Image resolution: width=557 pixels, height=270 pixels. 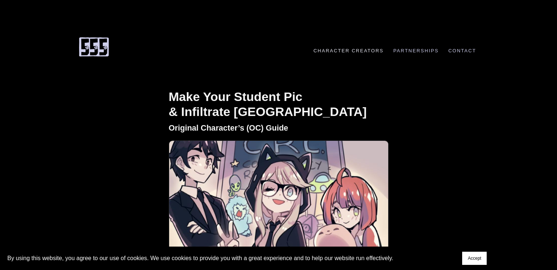 I want to click on a: Partnerships, so click(x=416, y=51).